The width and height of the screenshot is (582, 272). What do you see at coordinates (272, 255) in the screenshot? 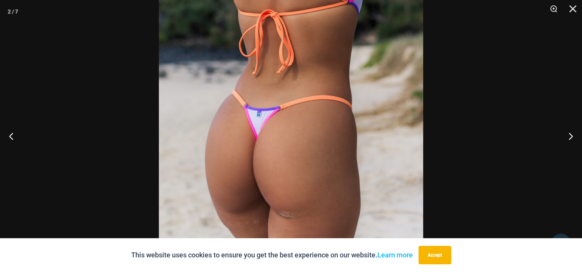
I see `p: This website uses cookies to ensure you get the best experience on our website.` at bounding box center [272, 255].